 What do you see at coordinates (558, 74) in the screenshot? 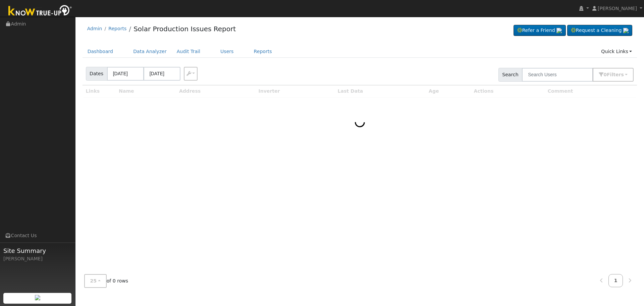
I see `input: Search Users` at bounding box center [558, 74].